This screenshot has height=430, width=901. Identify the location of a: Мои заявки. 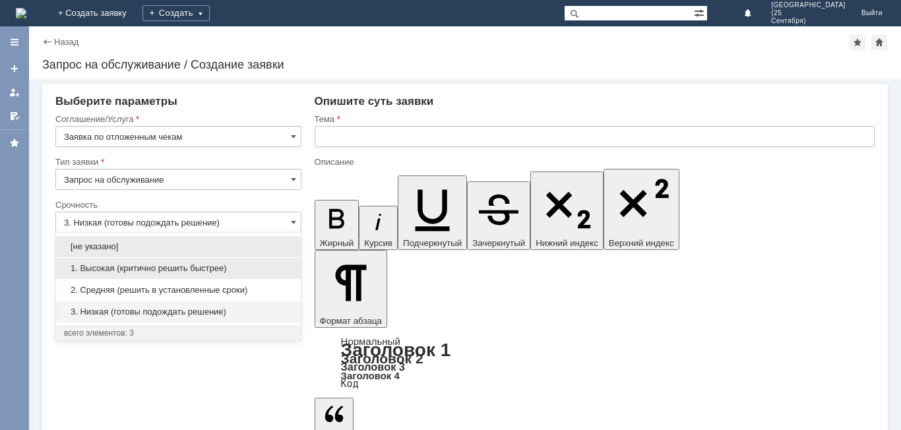
(15, 92).